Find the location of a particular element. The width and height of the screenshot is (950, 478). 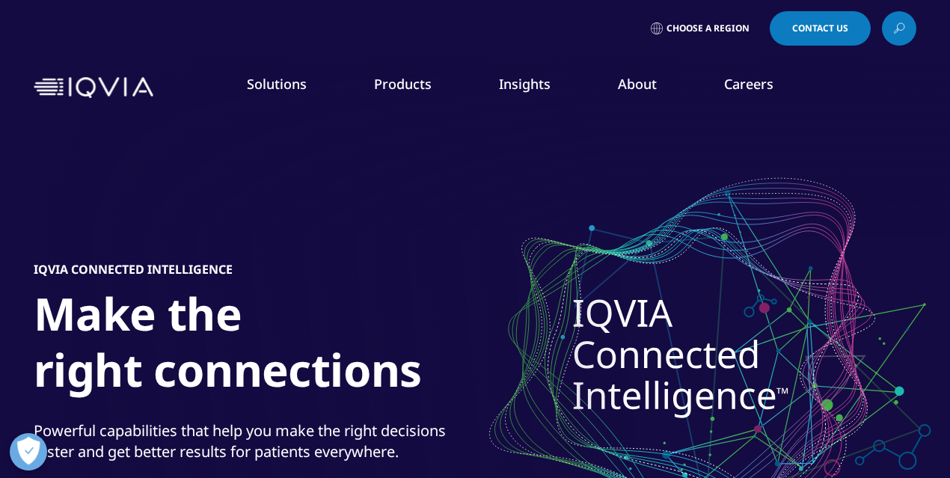

a: Careers is located at coordinates (749, 84).